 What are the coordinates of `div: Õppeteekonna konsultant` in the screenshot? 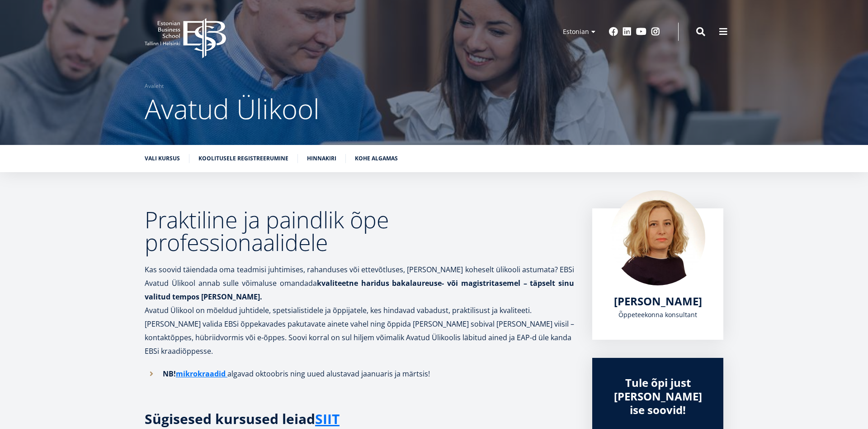 It's located at (658, 315).